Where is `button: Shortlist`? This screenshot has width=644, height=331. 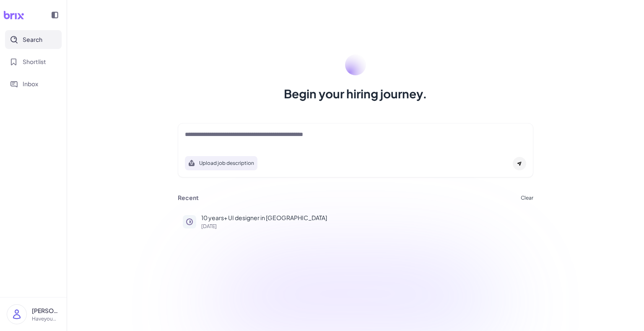
button: Shortlist is located at coordinates (33, 62).